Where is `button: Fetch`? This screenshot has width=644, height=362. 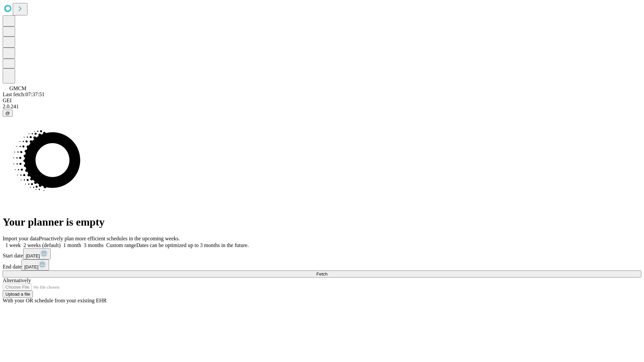
button: Fetch is located at coordinates (322, 274).